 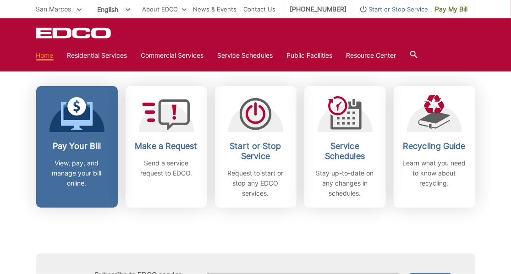 I want to click on span: San Marcos, so click(x=54, y=9).